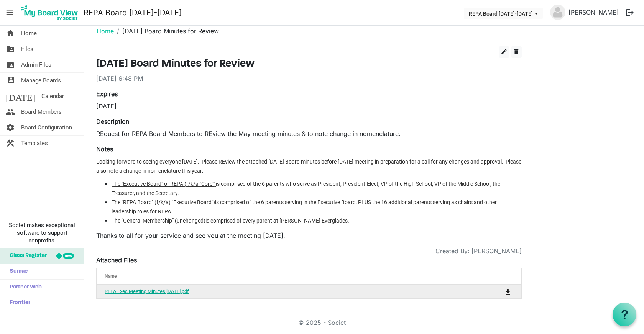 This screenshot has height=334, width=644. I want to click on span: The "REPA Board" (f/k/a) "Executive Board"), so click(163, 202).